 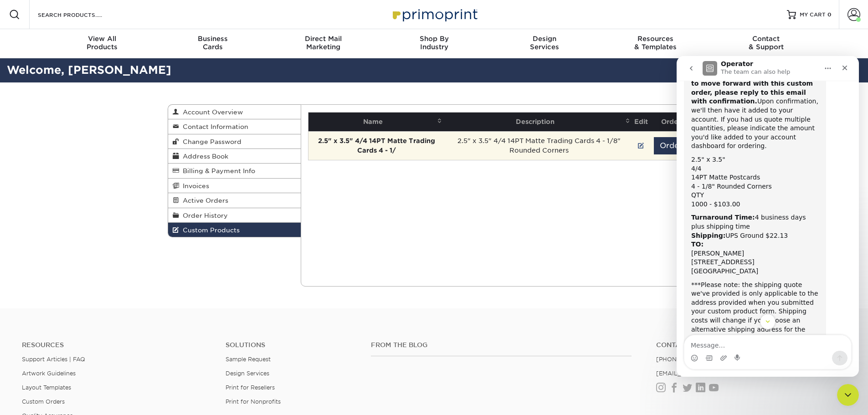 What do you see at coordinates (323, 44) in the screenshot?
I see `a: Direct MailMarketing` at bounding box center [323, 44].